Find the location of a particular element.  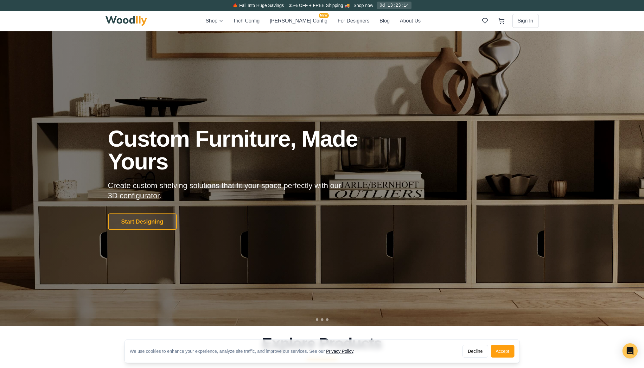

a: Shop now is located at coordinates (363, 5).